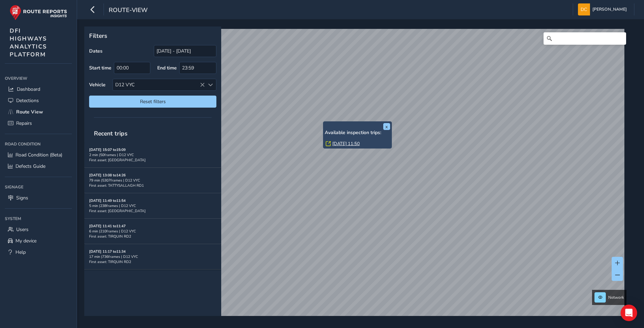 This screenshot has width=644, height=328. Describe the element at coordinates (38, 112) in the screenshot. I see `a: Route View` at that location.